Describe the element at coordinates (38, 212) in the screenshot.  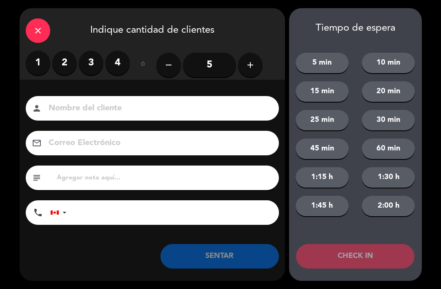
I see `i: phone` at that location.